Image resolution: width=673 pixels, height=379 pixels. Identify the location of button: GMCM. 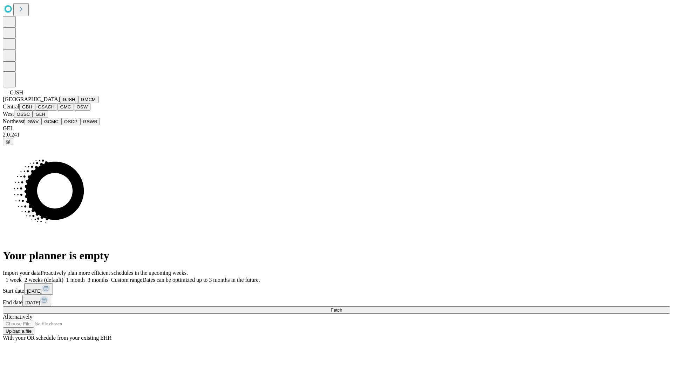
(88, 99).